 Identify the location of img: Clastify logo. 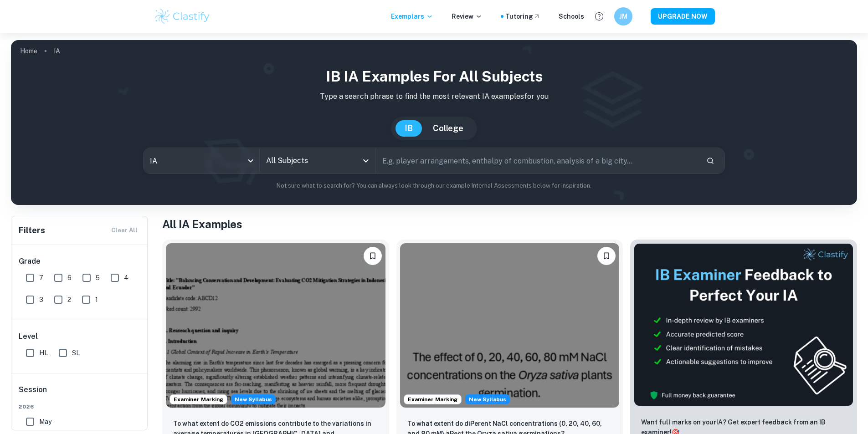
(182, 16).